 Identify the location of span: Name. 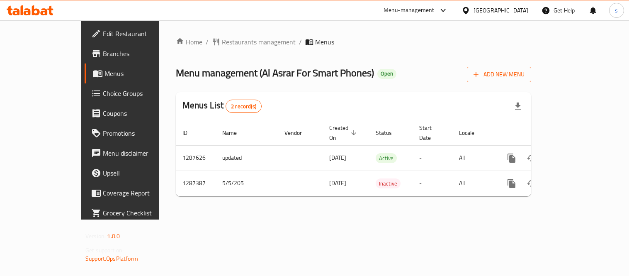
(235, 133).